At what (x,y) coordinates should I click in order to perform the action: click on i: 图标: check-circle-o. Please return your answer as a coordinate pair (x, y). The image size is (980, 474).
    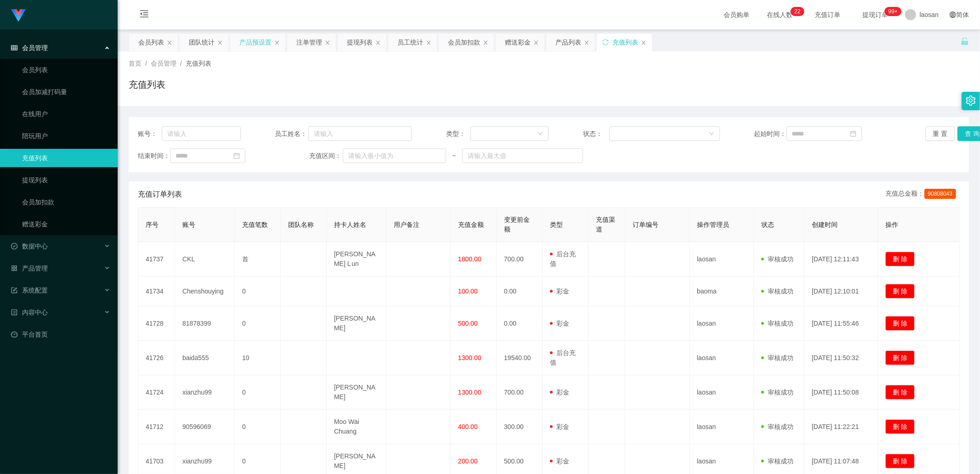
    Looking at the image, I should click on (14, 246).